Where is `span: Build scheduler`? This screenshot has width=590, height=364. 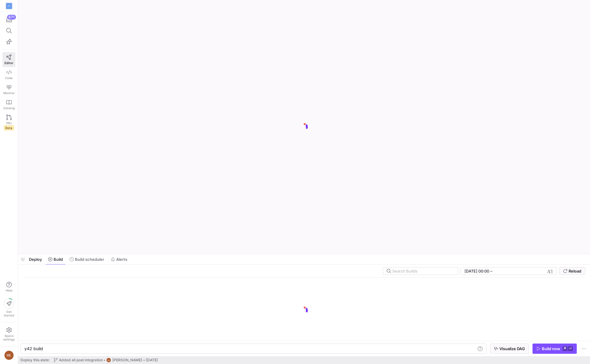 span: Build scheduler is located at coordinates (89, 260).